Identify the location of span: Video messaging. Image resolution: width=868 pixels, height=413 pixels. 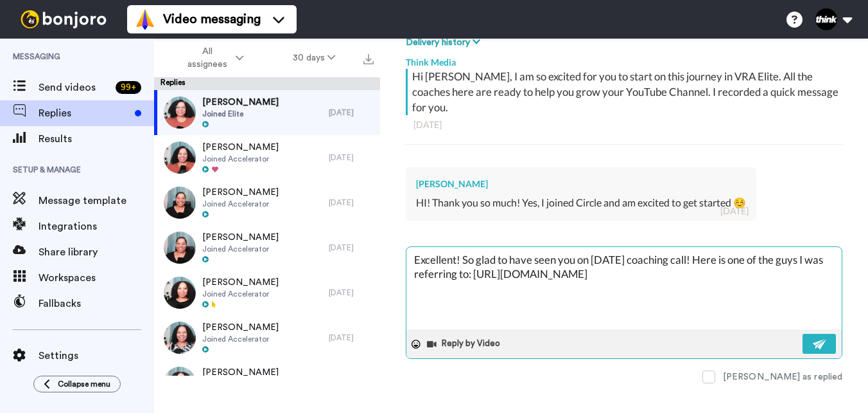
(212, 20).